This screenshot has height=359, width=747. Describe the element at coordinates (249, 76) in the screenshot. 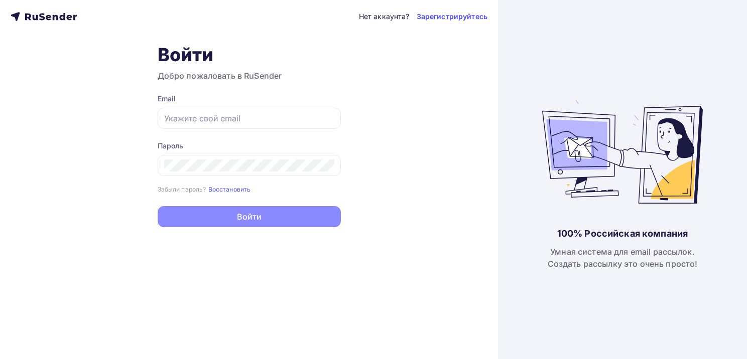

I see `h3: Добро пожаловать в RuSender` at that location.